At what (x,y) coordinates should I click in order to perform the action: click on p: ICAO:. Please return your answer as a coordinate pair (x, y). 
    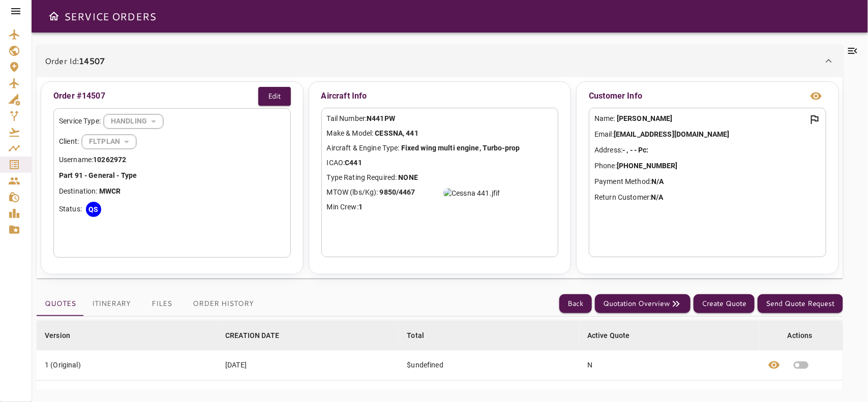
    Looking at the image, I should click on (440, 162).